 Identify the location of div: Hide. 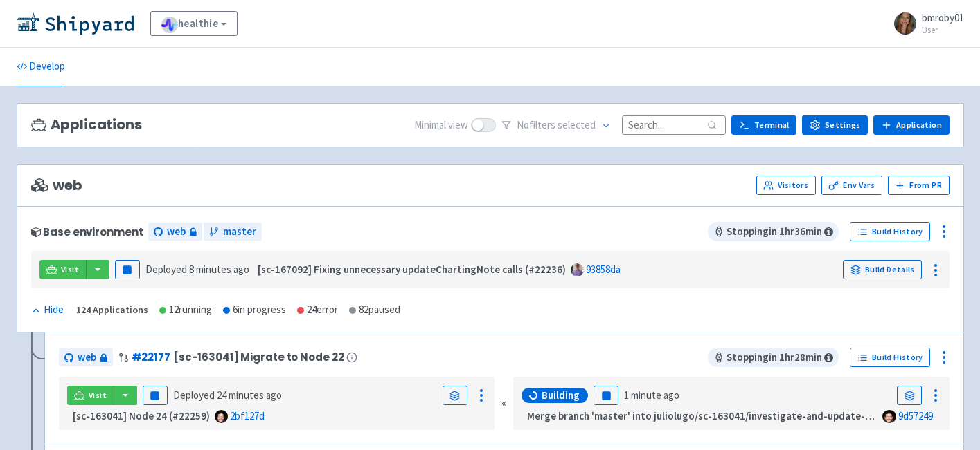
(47, 310).